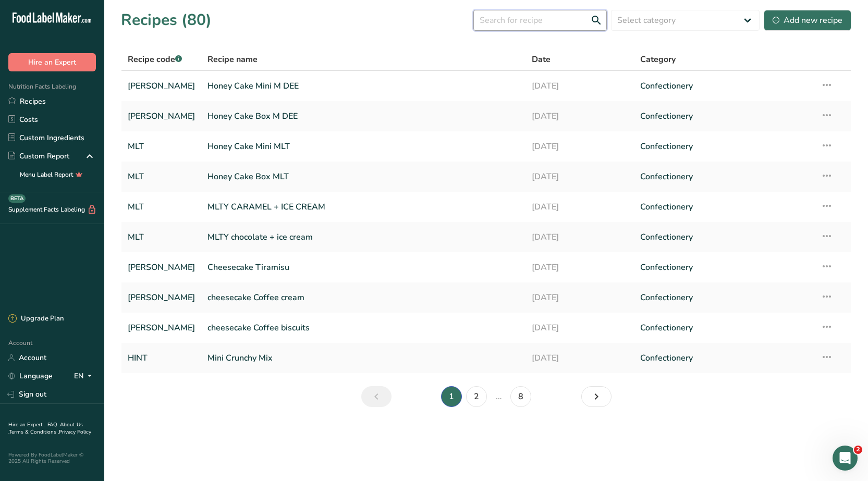  Describe the element at coordinates (155, 60) in the screenshot. I see `span: Recipe code` at that location.